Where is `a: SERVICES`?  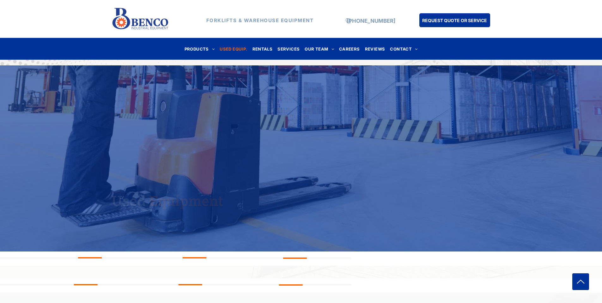 a: SERVICES is located at coordinates (289, 49).